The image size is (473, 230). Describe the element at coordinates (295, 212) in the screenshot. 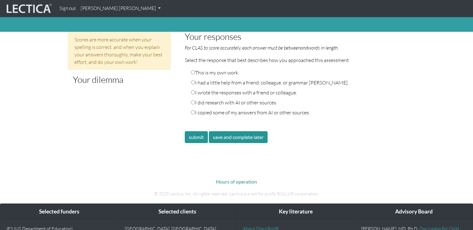

I see `div: Key literature` at that location.